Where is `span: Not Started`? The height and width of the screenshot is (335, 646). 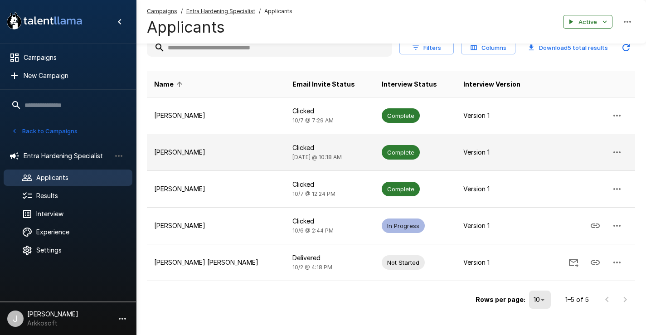 span: Not Started is located at coordinates (403, 262).